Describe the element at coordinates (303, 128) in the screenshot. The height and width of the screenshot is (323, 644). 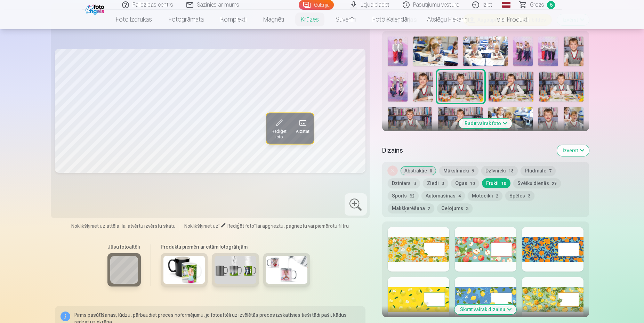
I see `button: Aizstāt` at that location.